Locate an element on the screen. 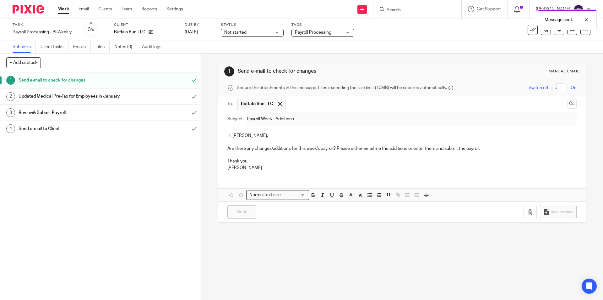 The width and height of the screenshot is (603, 300). a: Files is located at coordinates (102, 47).